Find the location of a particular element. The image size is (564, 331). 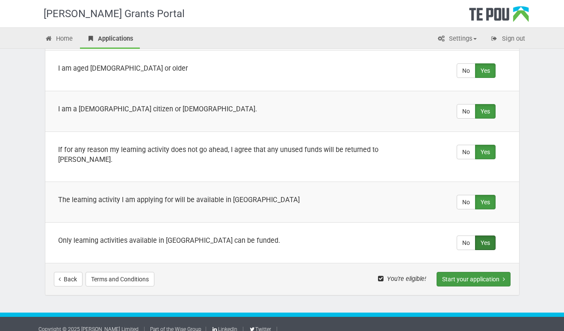

a: Home is located at coordinates (59, 39).